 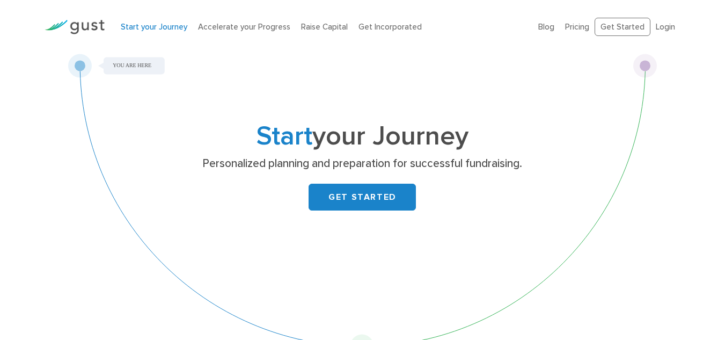 What do you see at coordinates (75, 27) in the screenshot?
I see `img: Gust Logo` at bounding box center [75, 27].